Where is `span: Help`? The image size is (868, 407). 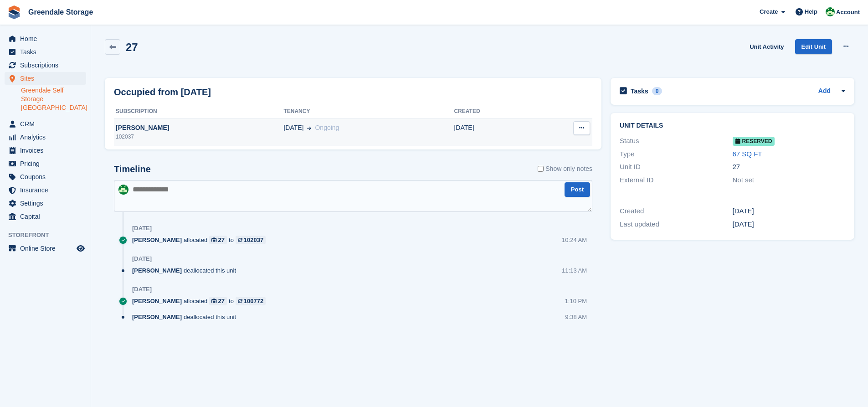
span: Help is located at coordinates (811, 11).